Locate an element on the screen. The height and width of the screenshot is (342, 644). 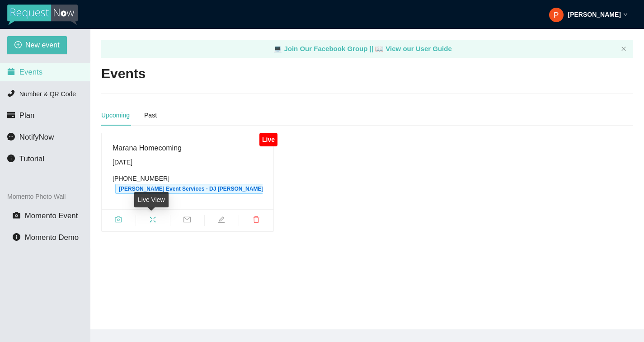
span: credit-card is located at coordinates (11, 115).